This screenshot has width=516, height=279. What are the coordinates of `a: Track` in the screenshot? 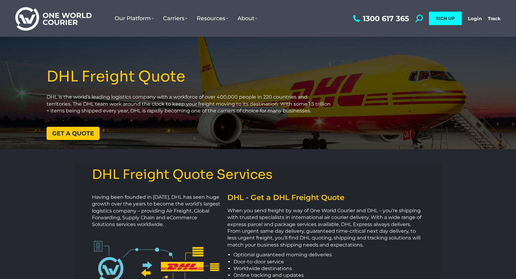 It's located at (494, 18).